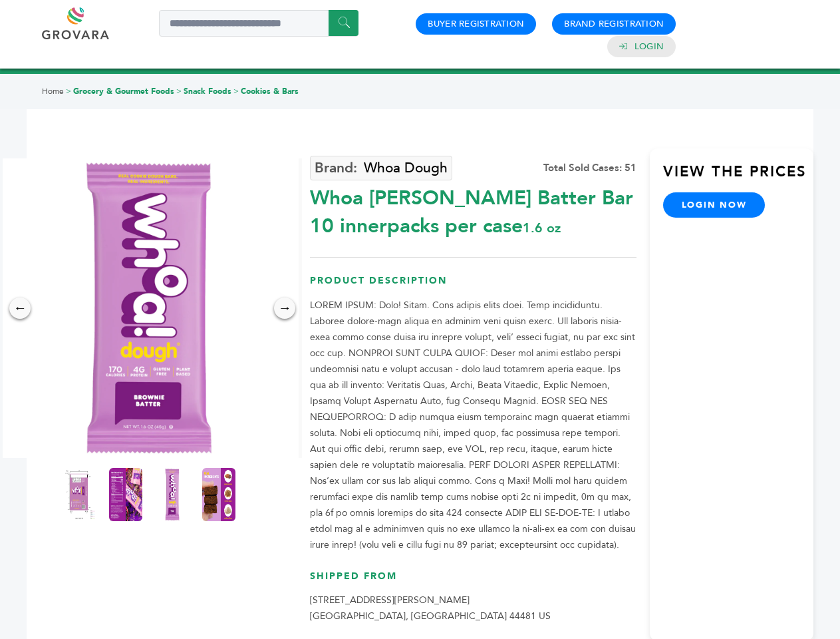  I want to click on a: Whoa Dough, so click(381, 168).